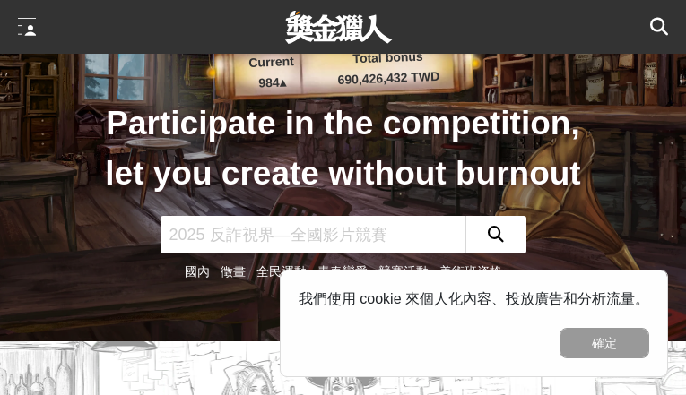 Image resolution: width=686 pixels, height=395 pixels. What do you see at coordinates (281, 272) in the screenshot?
I see `a: 全民運動` at bounding box center [281, 272].